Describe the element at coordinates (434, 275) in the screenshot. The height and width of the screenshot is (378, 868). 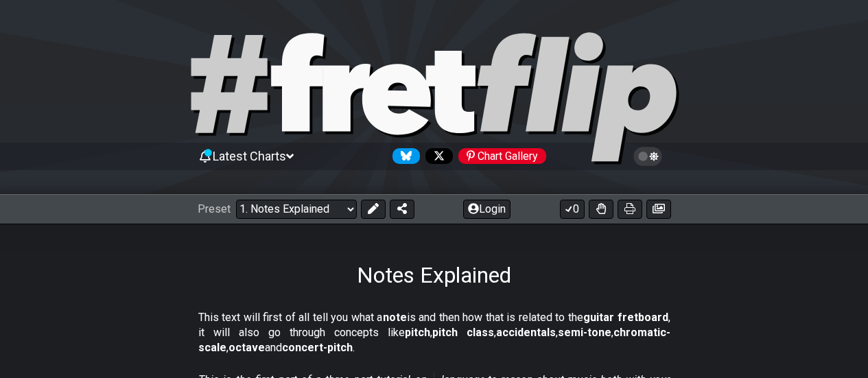
I see `h1: Notes Explained` at that location.